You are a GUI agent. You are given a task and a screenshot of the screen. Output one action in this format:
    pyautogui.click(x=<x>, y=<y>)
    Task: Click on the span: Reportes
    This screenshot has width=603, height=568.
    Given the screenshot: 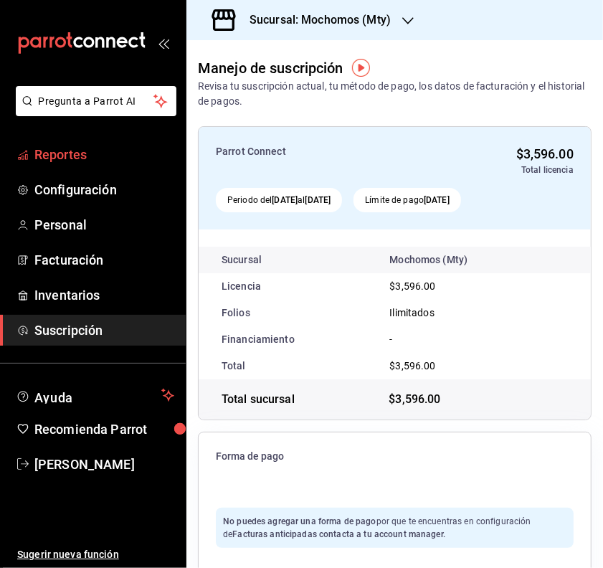 What is the action you would take?
    pyautogui.click(x=104, y=154)
    